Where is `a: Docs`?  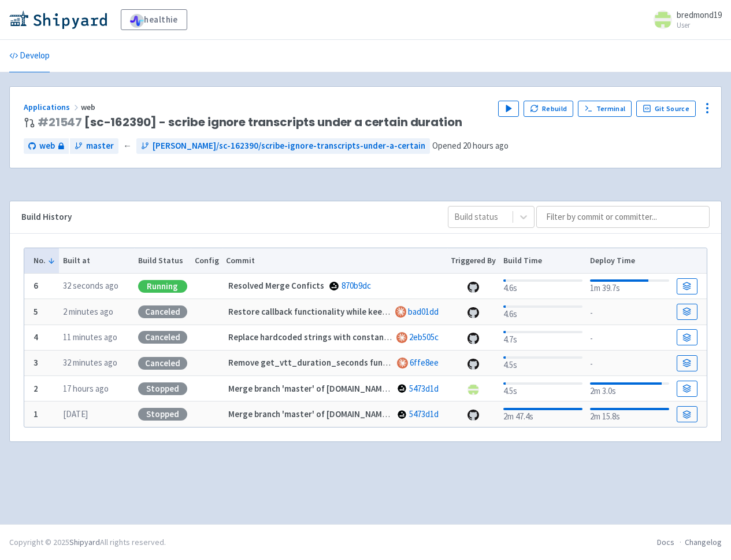 a: Docs is located at coordinates (666, 541).